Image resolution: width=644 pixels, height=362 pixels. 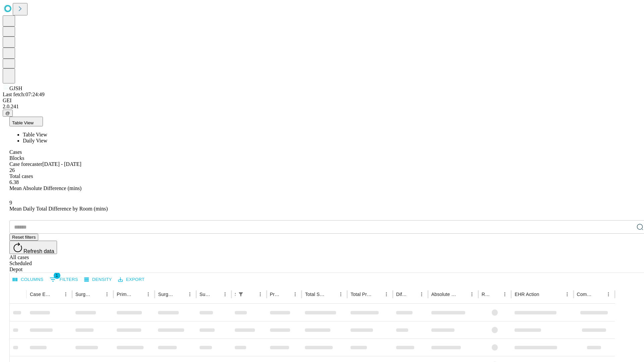 I want to click on span: 6.38, so click(x=14, y=182).